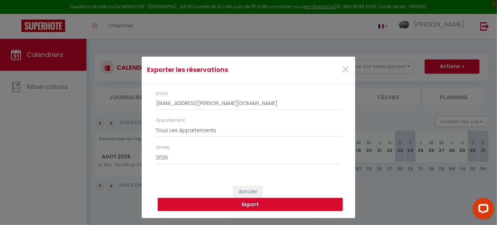 This screenshot has height=225, width=497. Describe the element at coordinates (345, 70) in the screenshot. I see `button: Close` at that location.